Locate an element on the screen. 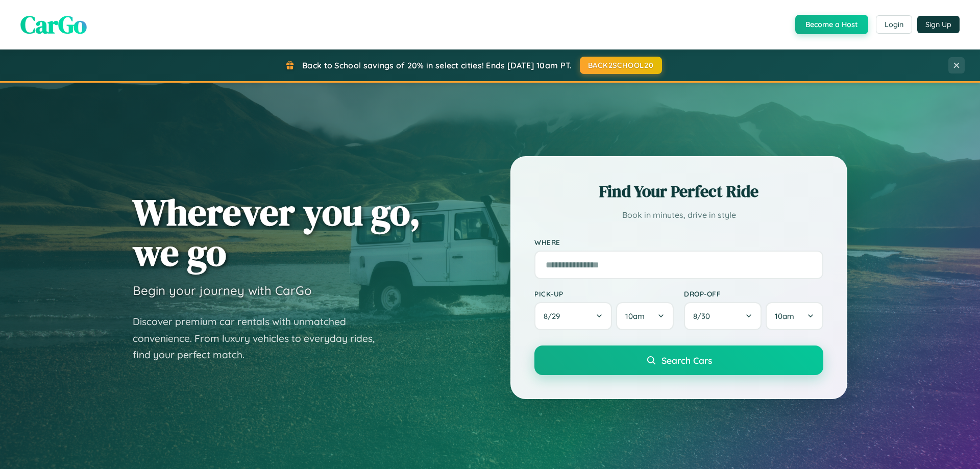  span: Search Cars is located at coordinates (686, 360).